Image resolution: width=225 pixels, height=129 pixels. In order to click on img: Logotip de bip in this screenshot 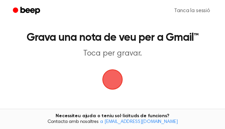, I will do `click(112, 79)`.